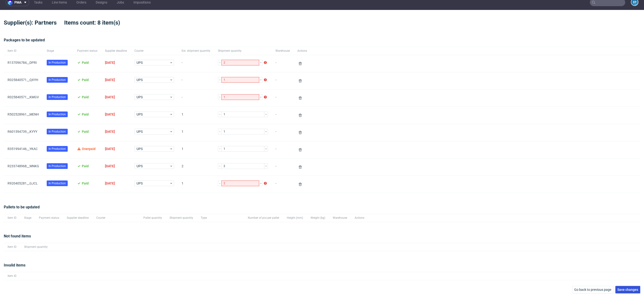 The image size is (644, 296). I want to click on div: Invalid items, so click(322, 267).